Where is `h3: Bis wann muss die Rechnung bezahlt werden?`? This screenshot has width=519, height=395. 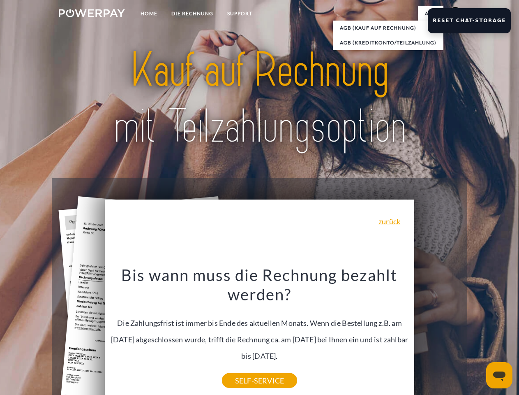 h3: Bis wann muss die Rechnung bezahlt werden? is located at coordinates (260, 284).